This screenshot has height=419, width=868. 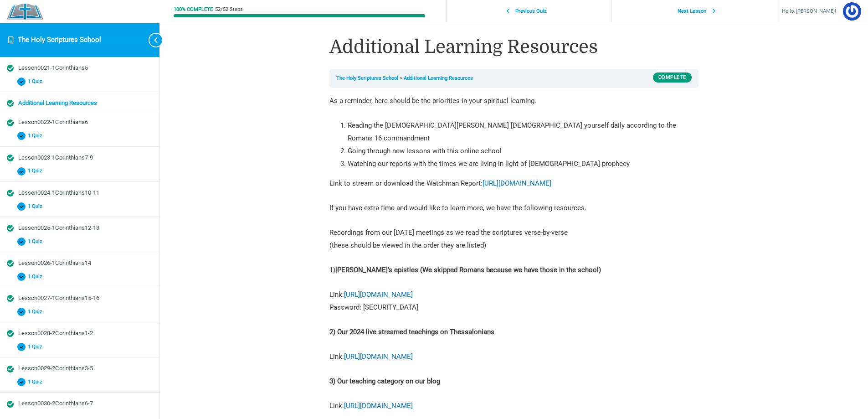 What do you see at coordinates (672, 78) in the screenshot?
I see `div: Complete` at bounding box center [672, 78].